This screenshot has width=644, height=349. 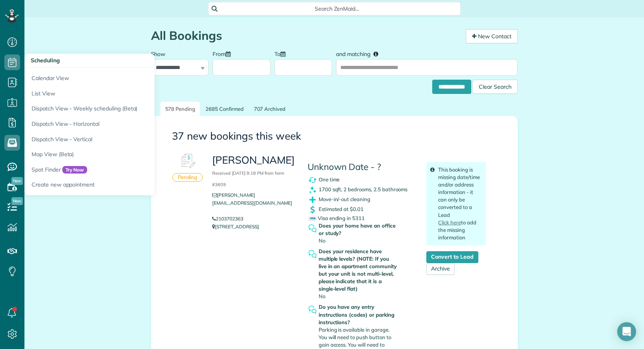 I want to click on span: Estimated at $0.01, so click(x=341, y=209).